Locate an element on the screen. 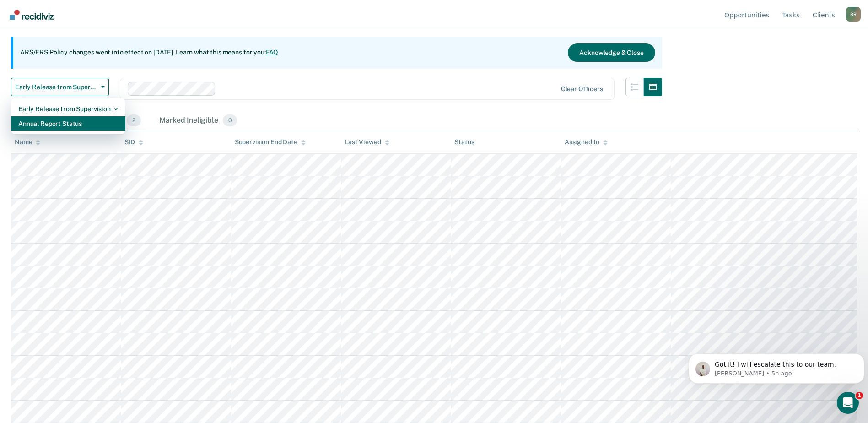  div: message notification from Naomi, 5h ago. Got it! I will escalate this to our team. is located at coordinates (91, 35).